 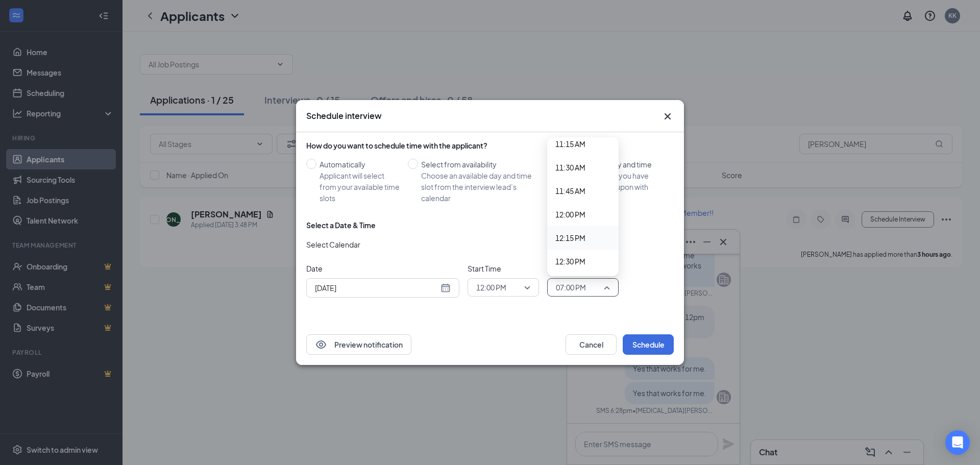 What do you see at coordinates (359, 344) in the screenshot?
I see `button: EyePreview notification` at bounding box center [359, 344].